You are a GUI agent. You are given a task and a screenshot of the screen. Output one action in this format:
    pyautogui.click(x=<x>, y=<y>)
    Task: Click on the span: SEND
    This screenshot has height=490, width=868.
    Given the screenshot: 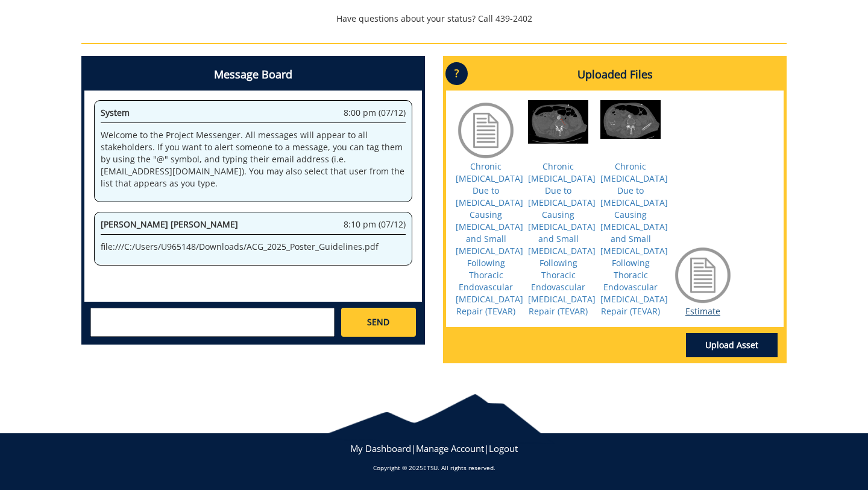 What is the action you would take?
    pyautogui.click(x=378, y=322)
    